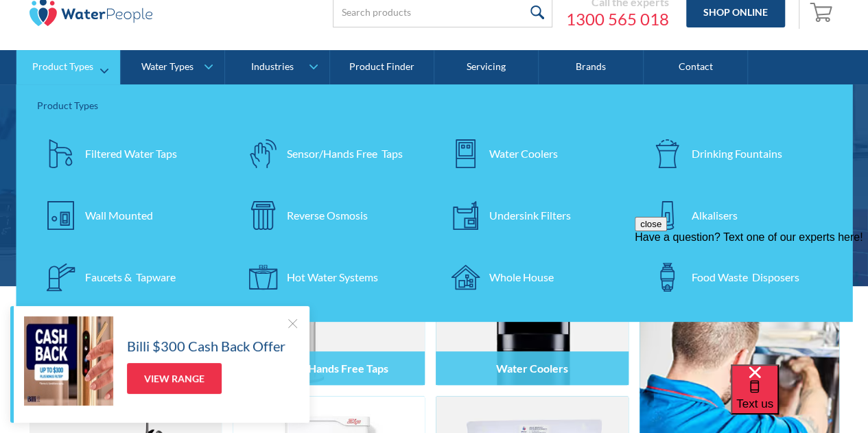 This screenshot has width=868, height=433. I want to click on a: Reverse Osmosis, so click(333, 216).